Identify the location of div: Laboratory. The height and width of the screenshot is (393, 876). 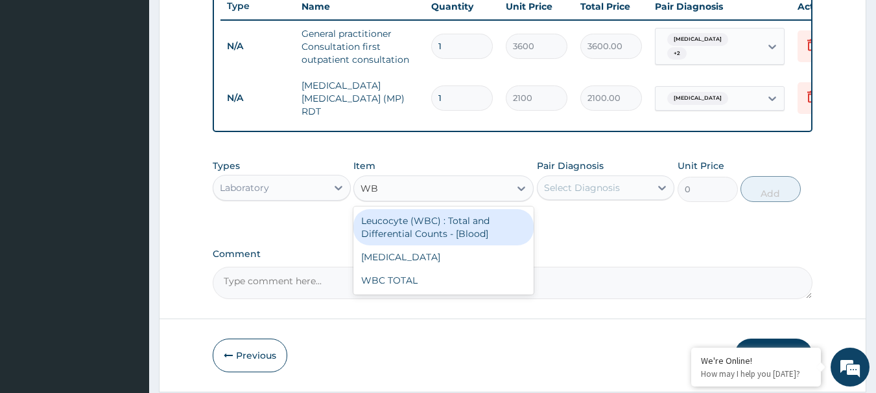
(244, 188).